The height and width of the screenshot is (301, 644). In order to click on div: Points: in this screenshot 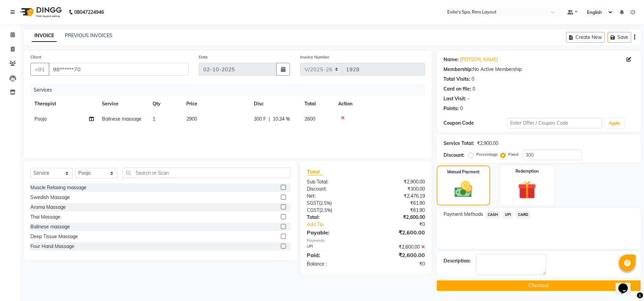, I will do `click(451, 109)`.